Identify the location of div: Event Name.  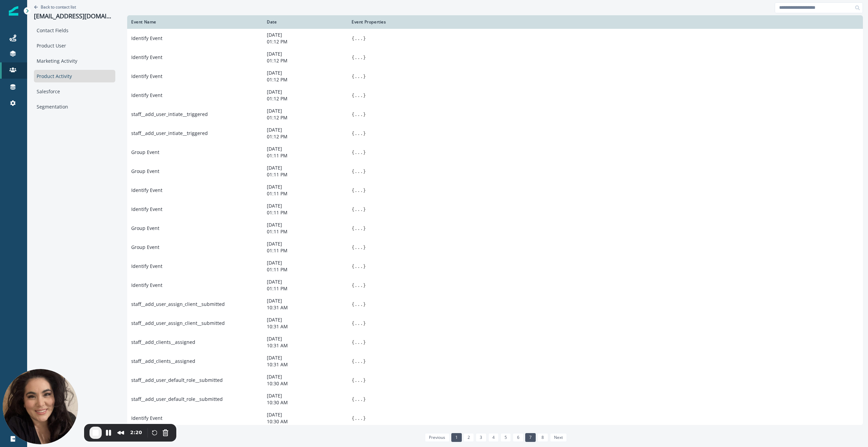
(195, 22).